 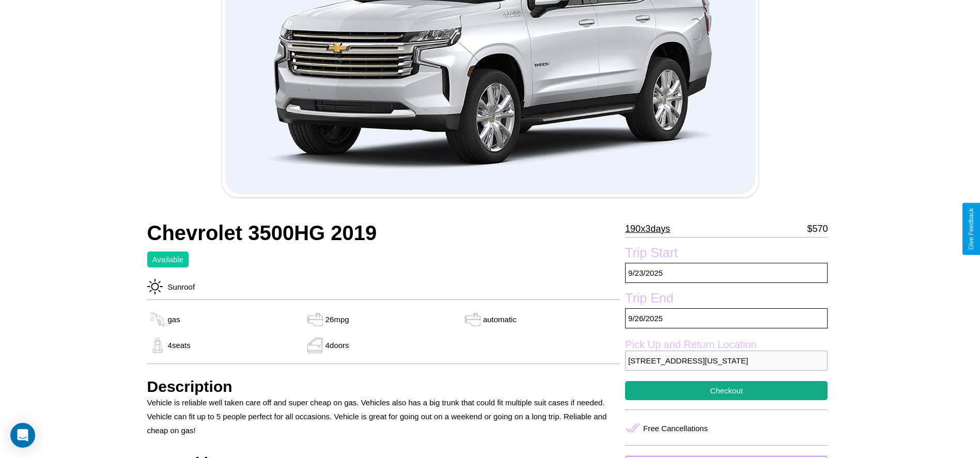 What do you see at coordinates (971, 229) in the screenshot?
I see `div: Give Feedback` at bounding box center [971, 229].